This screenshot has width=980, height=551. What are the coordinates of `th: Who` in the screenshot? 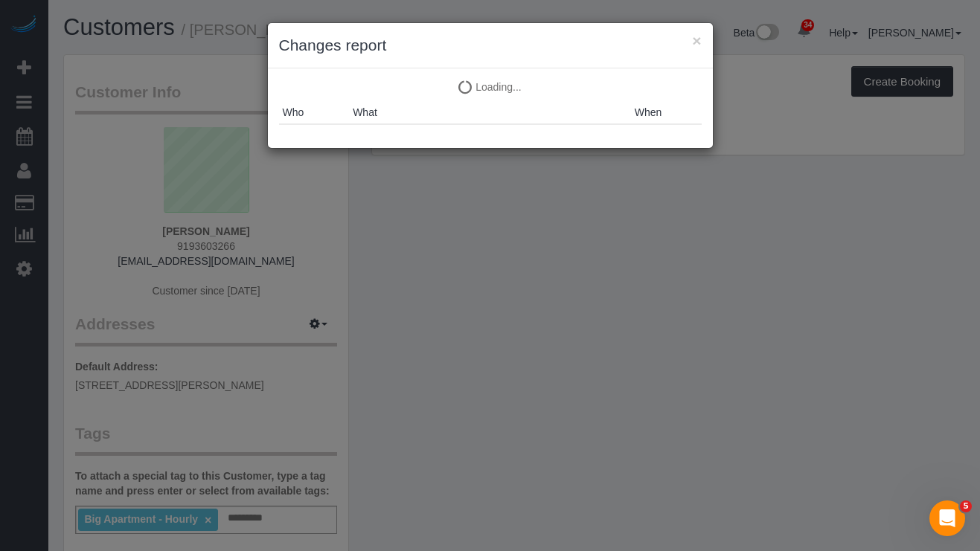 It's located at (314, 112).